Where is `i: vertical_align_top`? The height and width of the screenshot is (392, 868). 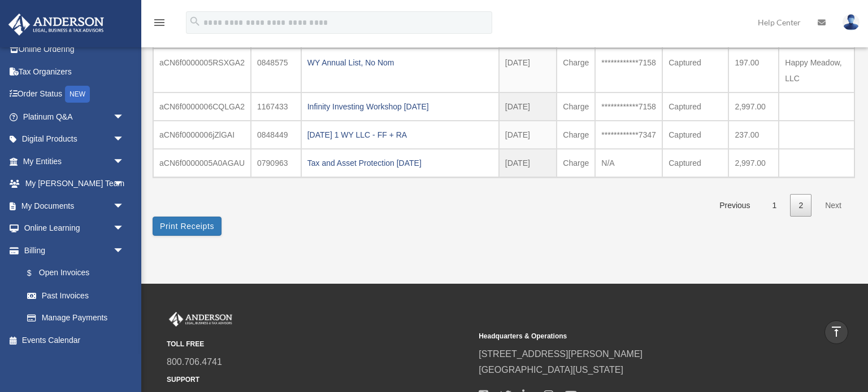 i: vertical_align_top is located at coordinates (836, 332).